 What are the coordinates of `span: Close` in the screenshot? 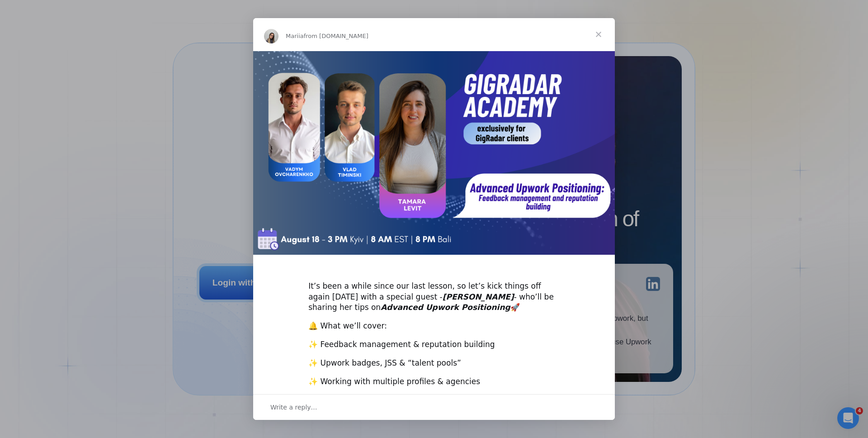 It's located at (599, 35).